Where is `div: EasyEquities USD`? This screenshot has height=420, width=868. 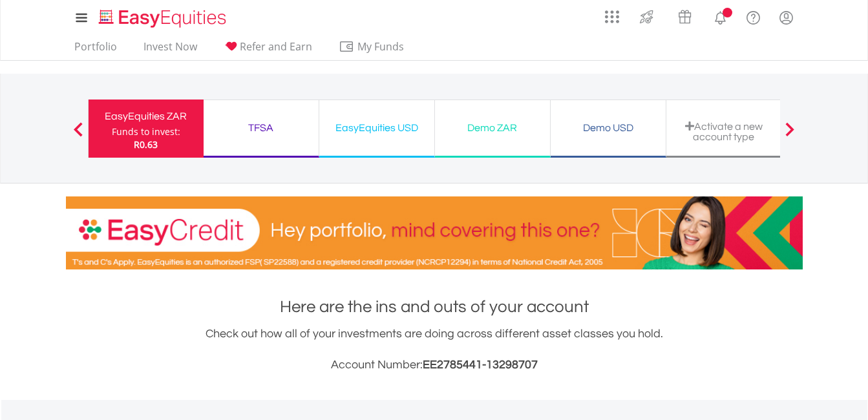
div: EasyEquities USD is located at coordinates (377, 128).